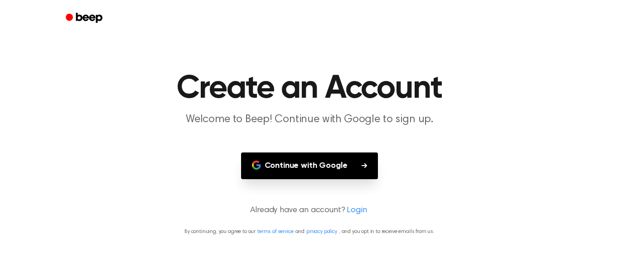 The height and width of the screenshot is (271, 619). Describe the element at coordinates (85, 18) in the screenshot. I see `a: Beep` at that location.